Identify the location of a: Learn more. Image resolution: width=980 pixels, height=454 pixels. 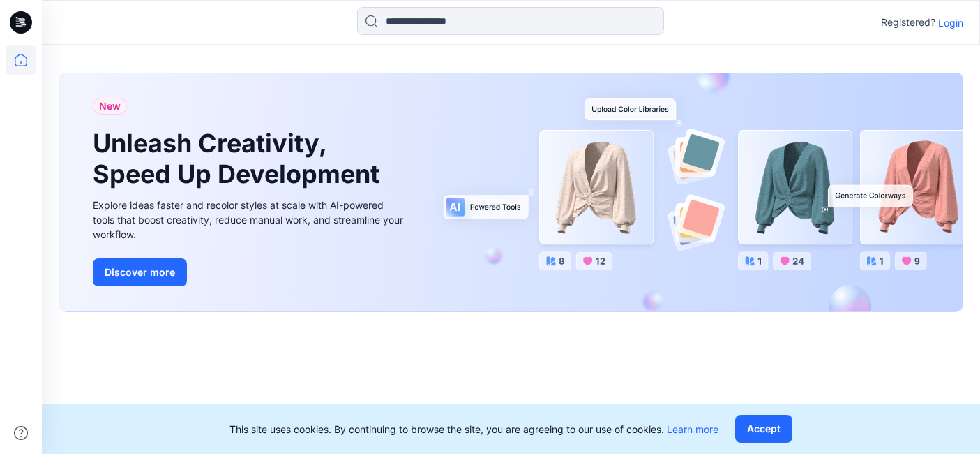
(693, 429).